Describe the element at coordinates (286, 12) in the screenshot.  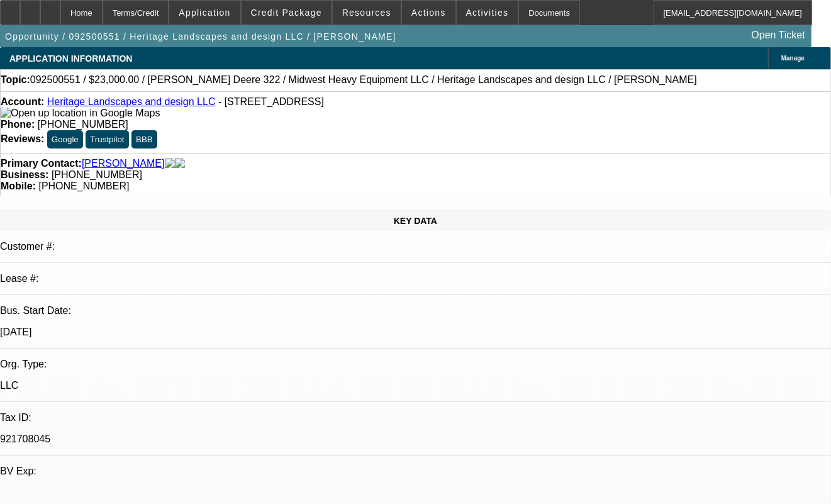
I see `button: Credit Package` at that location.